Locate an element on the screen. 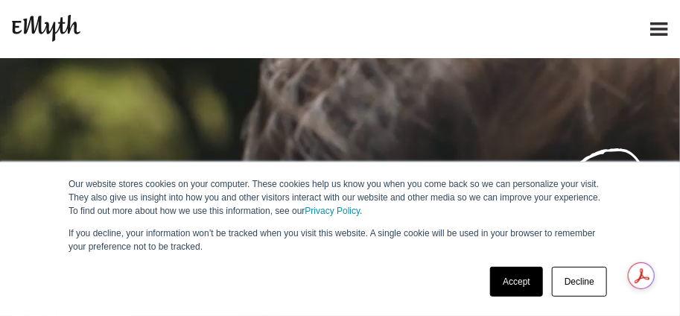 This screenshot has width=680, height=316. p: Our website stores cookies on your computer. These cookies help us know you when you come back so... is located at coordinates (340, 197).